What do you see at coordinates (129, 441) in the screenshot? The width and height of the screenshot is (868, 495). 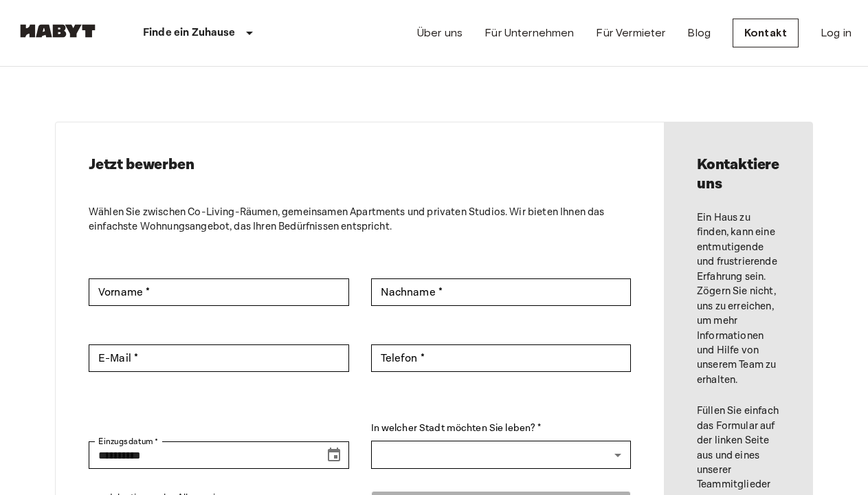 I see `label: Einzugsdatum` at bounding box center [129, 441].